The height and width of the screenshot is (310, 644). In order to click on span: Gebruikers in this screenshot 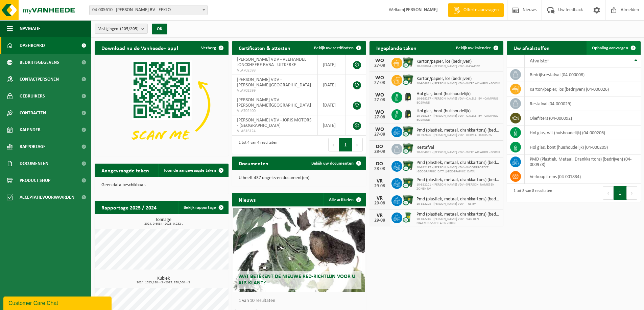, I will do `click(32, 96)`.